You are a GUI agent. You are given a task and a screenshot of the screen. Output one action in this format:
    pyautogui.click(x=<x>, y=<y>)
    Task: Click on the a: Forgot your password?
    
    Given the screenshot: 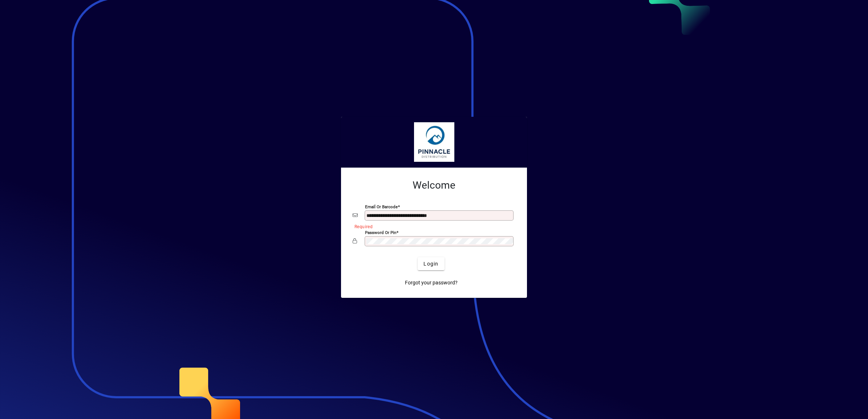 What is the action you would take?
    pyautogui.click(x=431, y=283)
    